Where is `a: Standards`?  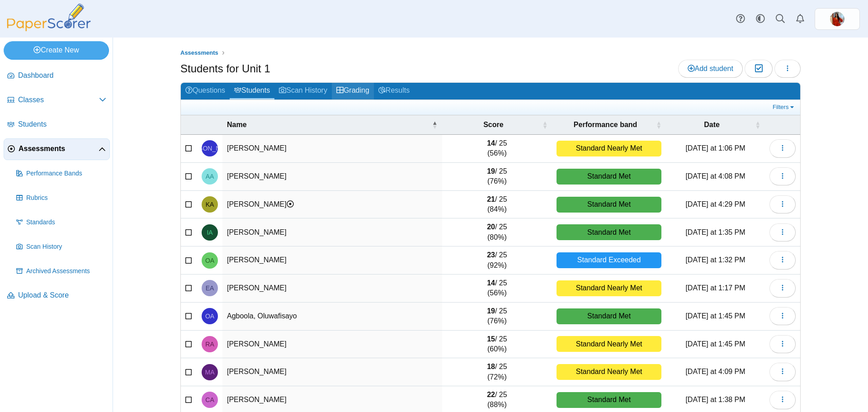
a: Standards is located at coordinates (61, 223).